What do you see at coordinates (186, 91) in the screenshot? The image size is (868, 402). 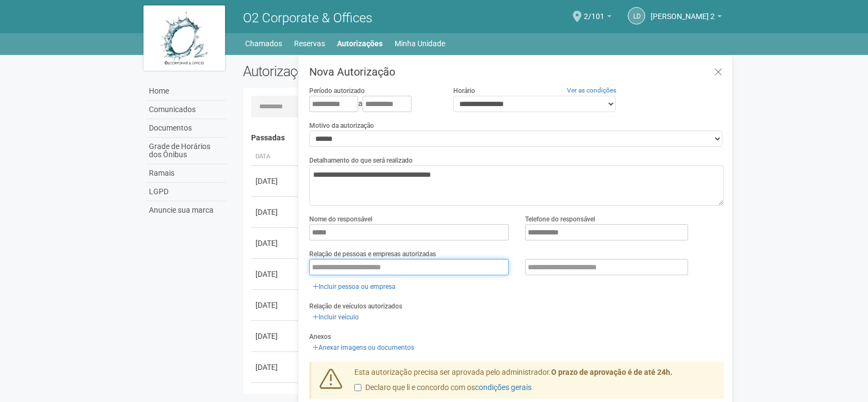 I see `a: Home` at bounding box center [186, 91].